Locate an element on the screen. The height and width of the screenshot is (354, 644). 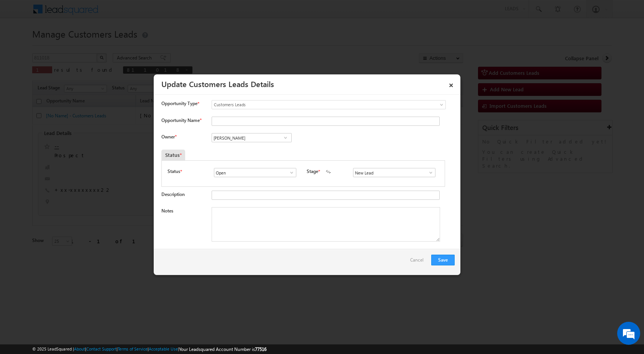
span: © 2025 LeadSquared | | | | | is located at coordinates (149, 349).